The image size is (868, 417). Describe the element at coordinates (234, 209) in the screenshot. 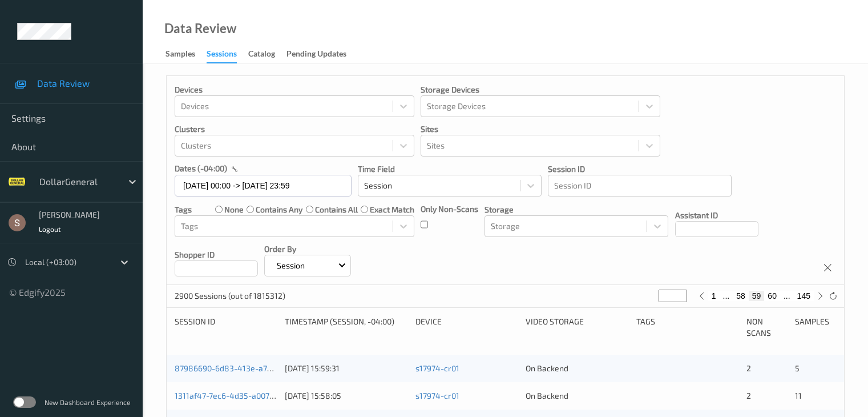

I see `label: none` at that location.